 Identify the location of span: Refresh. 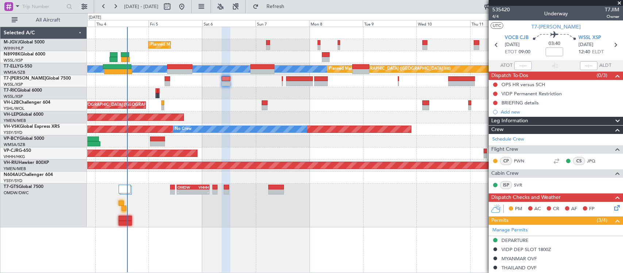
(276, 7).